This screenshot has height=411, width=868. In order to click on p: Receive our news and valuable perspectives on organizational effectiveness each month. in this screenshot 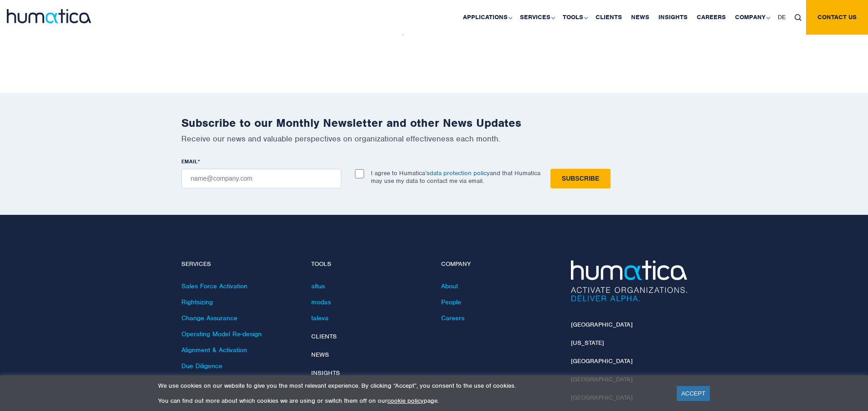, I will do `click(434, 138)`.